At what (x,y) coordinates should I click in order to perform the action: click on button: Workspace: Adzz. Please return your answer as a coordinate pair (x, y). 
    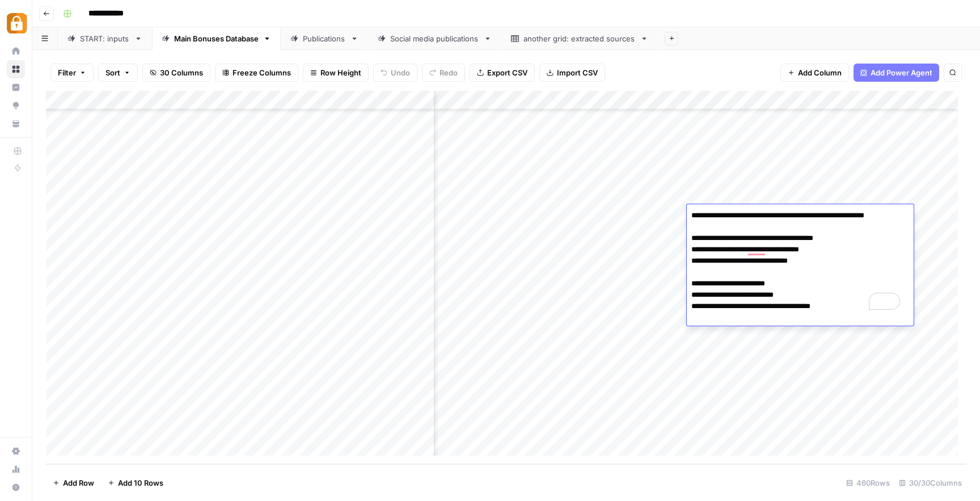
    Looking at the image, I should click on (16, 23).